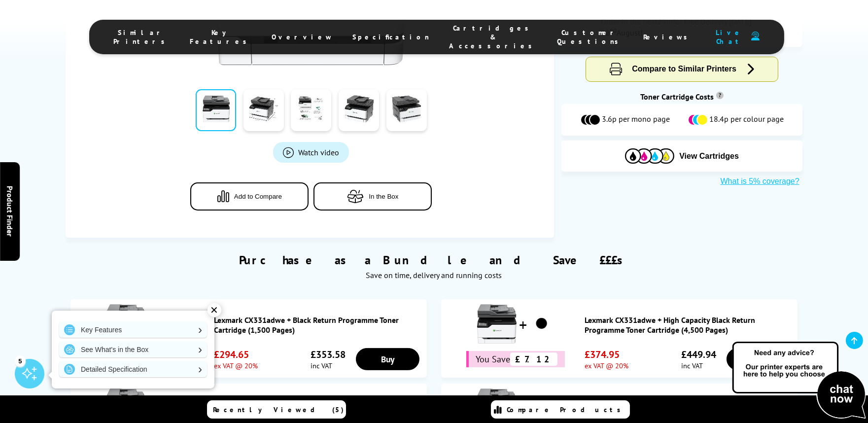  Describe the element at coordinates (280, 409) in the screenshot. I see `span: Recently Viewed (5)` at that location.